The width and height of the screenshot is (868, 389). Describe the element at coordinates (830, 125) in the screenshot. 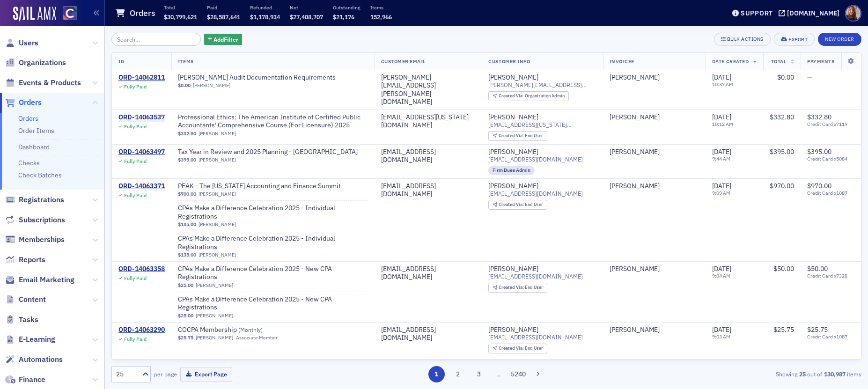

I see `span: Credit Card x7119` at that location.